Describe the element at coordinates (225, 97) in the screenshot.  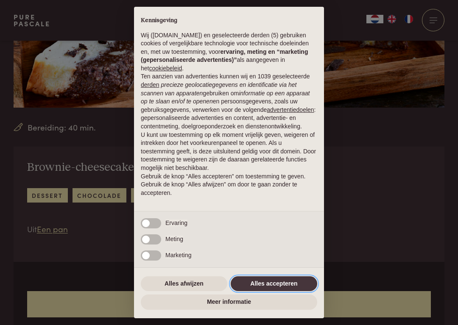
I see `em: informatie op een apparaat op te slaan en/of te openen` at that location.